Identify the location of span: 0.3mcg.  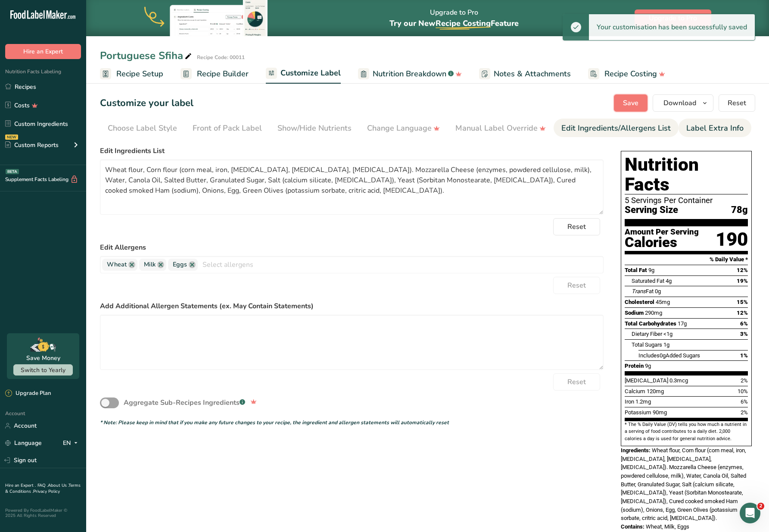
(678, 380).